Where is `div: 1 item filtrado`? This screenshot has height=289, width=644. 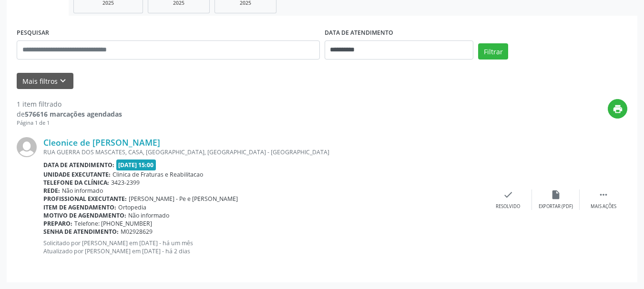
div: 1 item filtrado is located at coordinates (69, 104).